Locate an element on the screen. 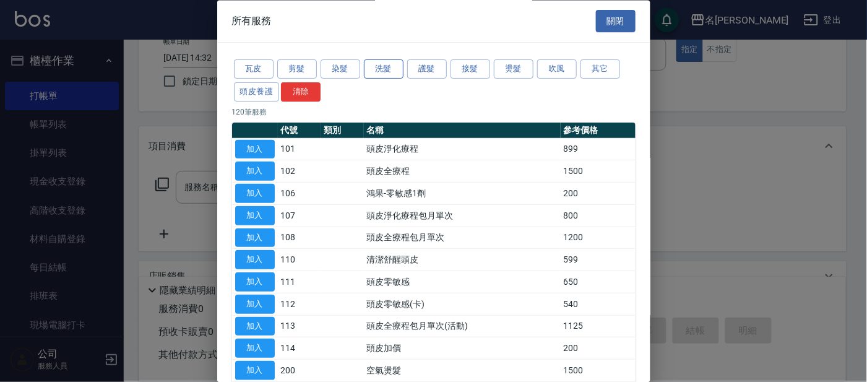 Image resolution: width=867 pixels, height=382 pixels. span: 所有服務 is located at coordinates (252, 21).